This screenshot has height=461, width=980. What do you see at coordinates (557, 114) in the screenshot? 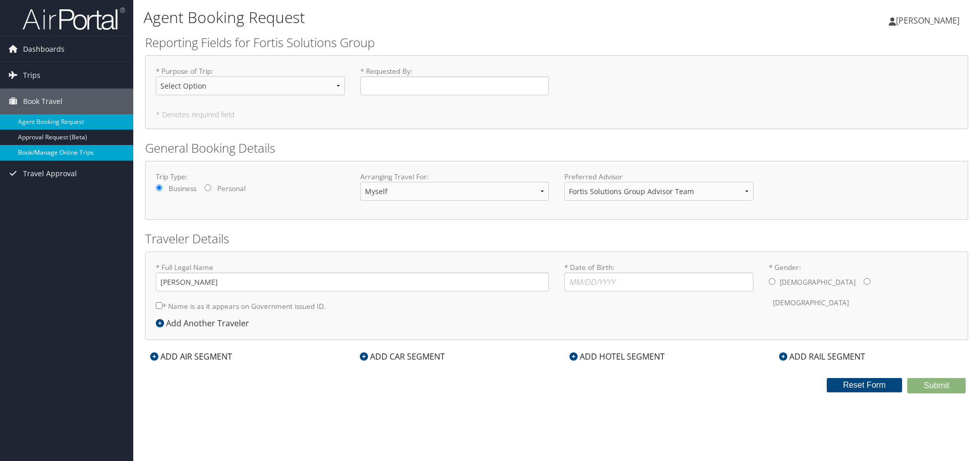
I see `h5: * Denotes required field` at bounding box center [557, 114].